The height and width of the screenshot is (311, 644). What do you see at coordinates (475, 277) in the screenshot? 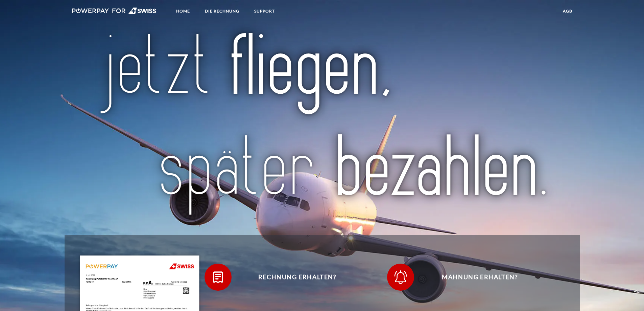
I see `a: Mahnung erhalten?` at bounding box center [475, 277].